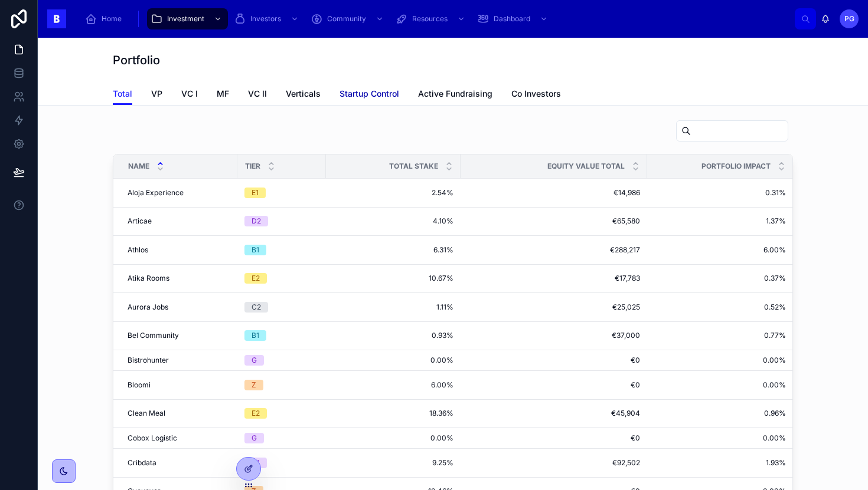 The image size is (868, 490). I want to click on span: Total Stake, so click(413, 166).